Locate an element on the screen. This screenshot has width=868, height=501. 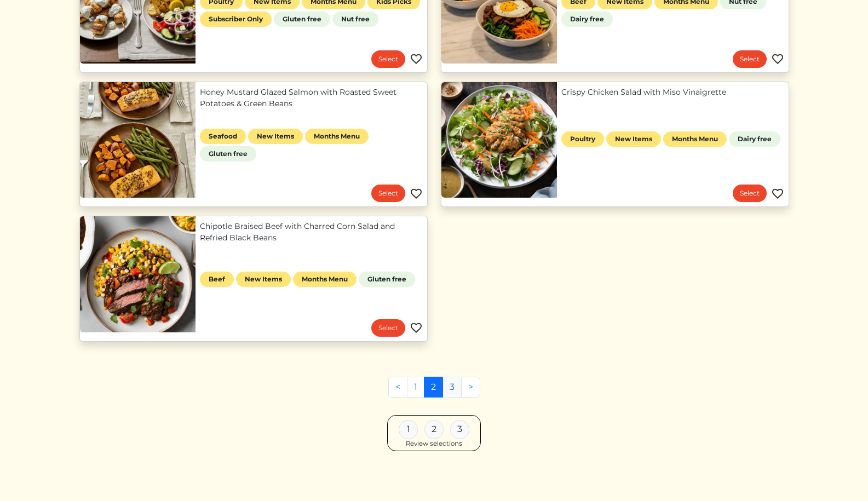
a: Next is located at coordinates (470, 387).